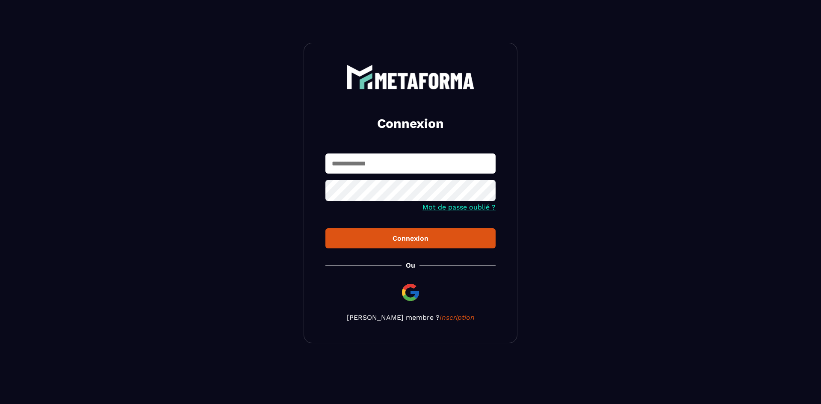 The height and width of the screenshot is (404, 821). What do you see at coordinates (411, 265) in the screenshot?
I see `p: Ou` at bounding box center [411, 265].